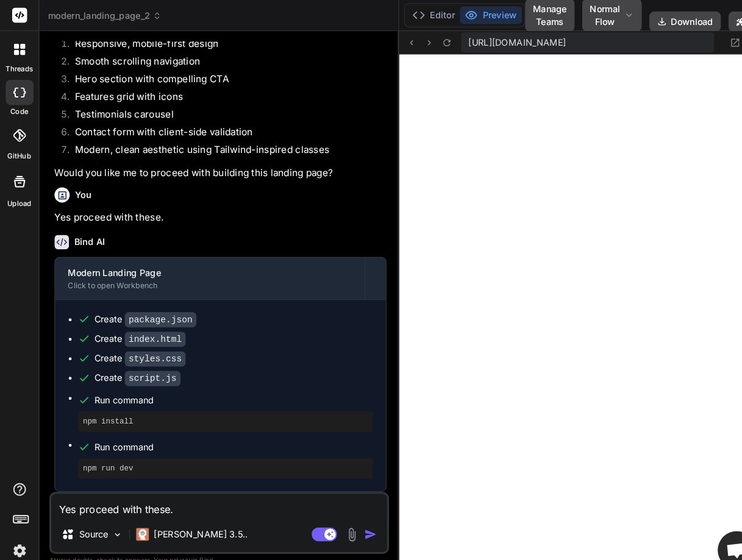 This screenshot has height=560, width=742. Describe the element at coordinates (19, 196) in the screenshot. I see `label: Upload` at that location.